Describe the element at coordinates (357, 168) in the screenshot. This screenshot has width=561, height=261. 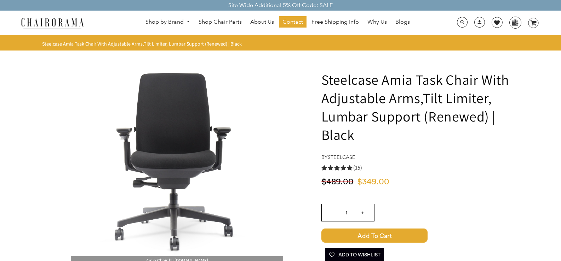
I see `span: (15)` at that location.